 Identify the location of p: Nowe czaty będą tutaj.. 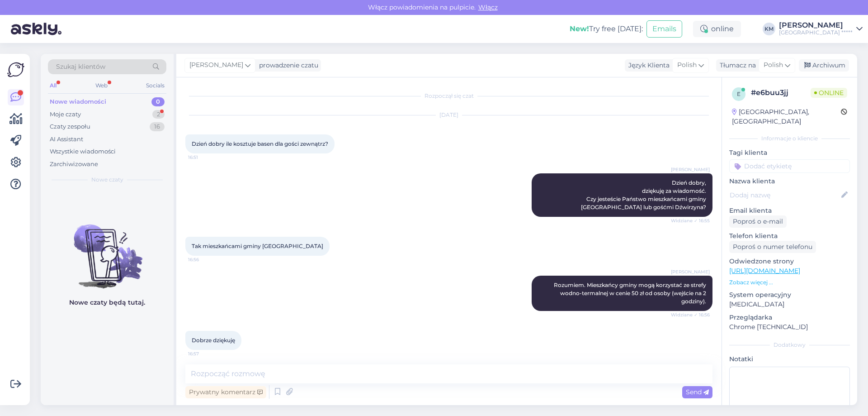
(107, 302).